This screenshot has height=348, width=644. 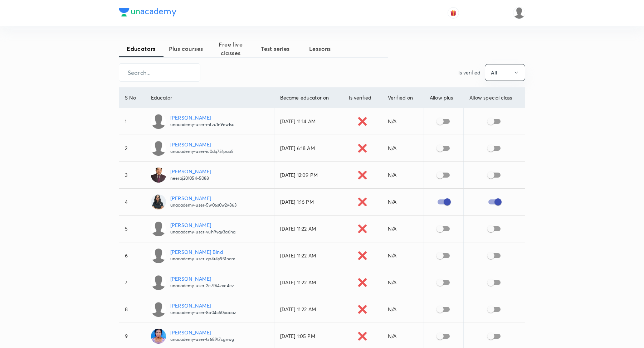 I want to click on td: 1, so click(x=132, y=121).